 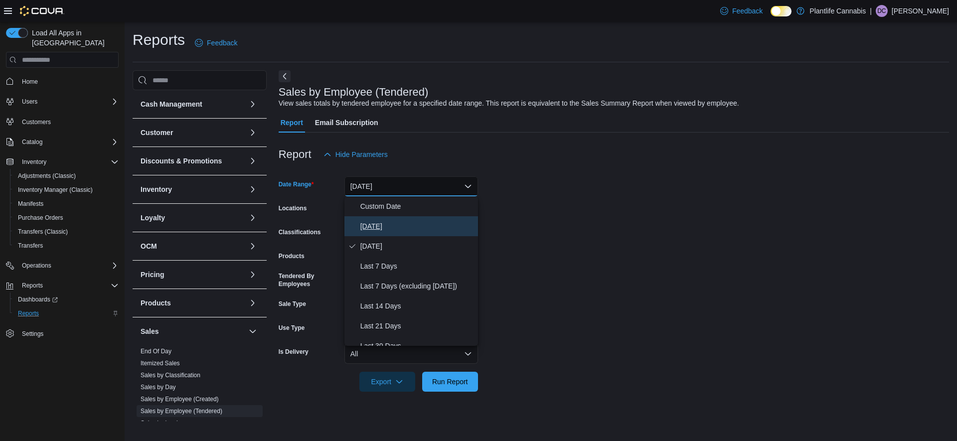 What do you see at coordinates (417, 326) in the screenshot?
I see `span: Last 21 Days` at bounding box center [417, 326].